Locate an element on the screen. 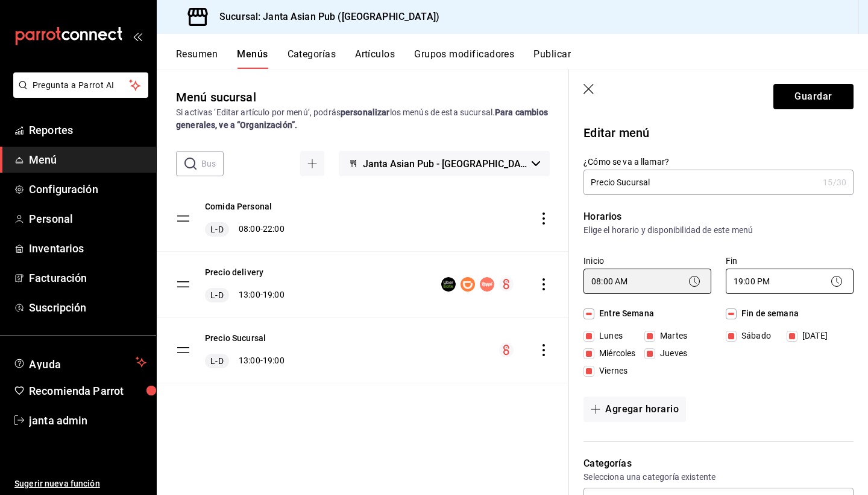 The width and height of the screenshot is (868, 495). button: Agregar horario is located at coordinates (635, 409).